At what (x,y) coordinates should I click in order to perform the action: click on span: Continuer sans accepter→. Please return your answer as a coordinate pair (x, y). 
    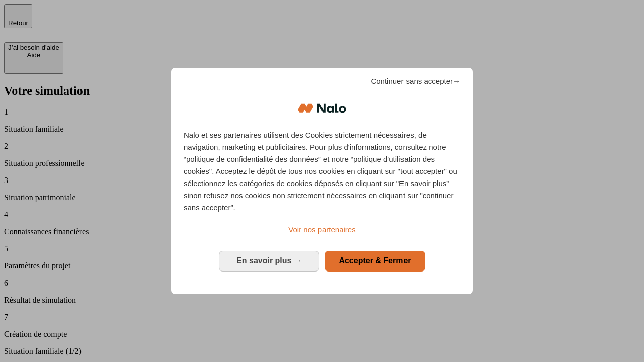
    Looking at the image, I should click on (415, 81).